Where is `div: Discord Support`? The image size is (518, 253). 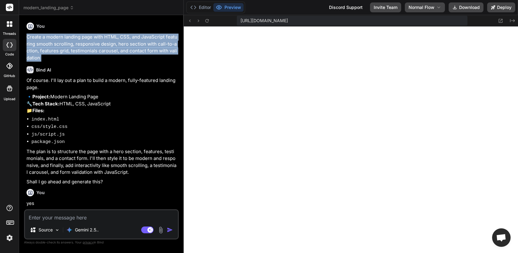
div: Discord Support is located at coordinates (346, 7).